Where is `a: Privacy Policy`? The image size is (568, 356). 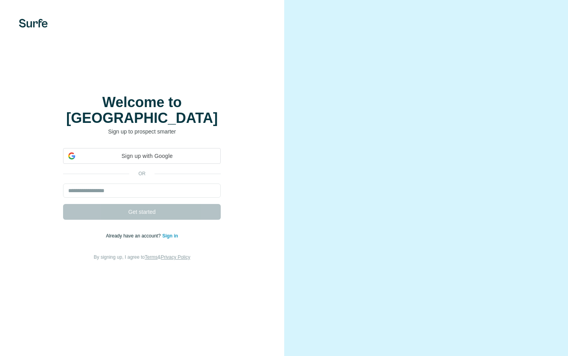 a: Privacy Policy is located at coordinates (175, 257).